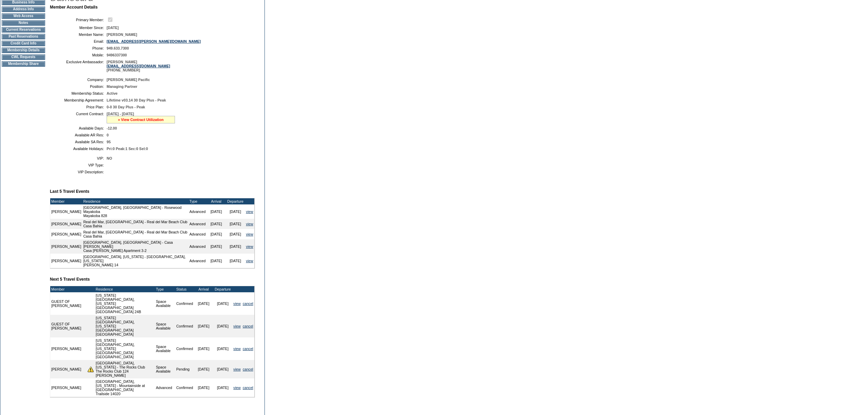 The height and width of the screenshot is (415, 868). I want to click on span: Lifetime v03.14 30 Day Plus - Peak, so click(136, 100).